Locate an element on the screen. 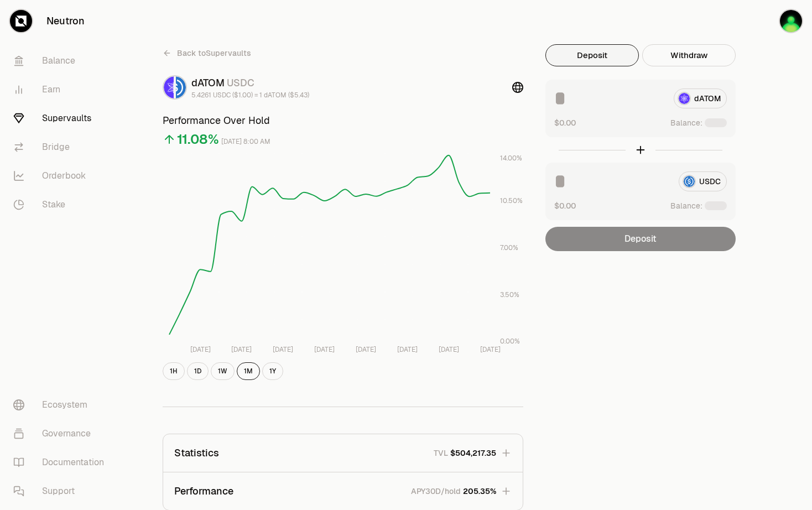 This screenshot has width=812, height=510. button: 1W is located at coordinates (222, 371).